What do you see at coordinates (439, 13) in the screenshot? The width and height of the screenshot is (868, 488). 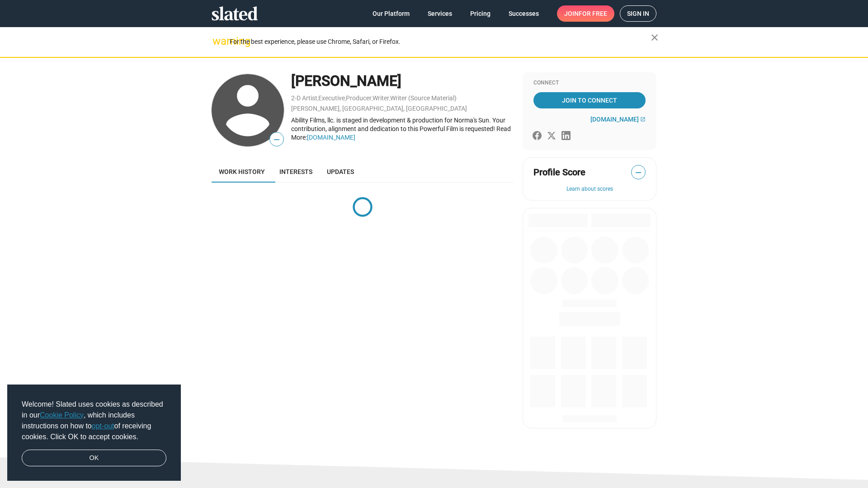 I see `a: Services` at bounding box center [439, 13].